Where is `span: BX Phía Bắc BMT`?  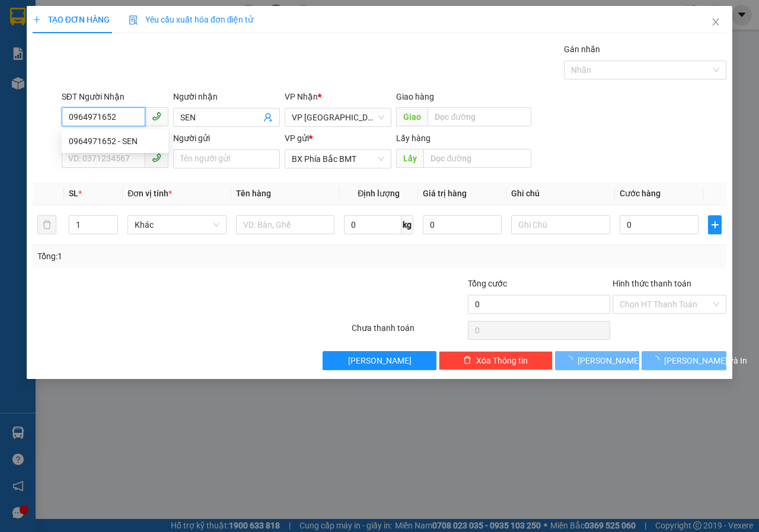 span: BX Phía Bắc BMT is located at coordinates (338, 159).